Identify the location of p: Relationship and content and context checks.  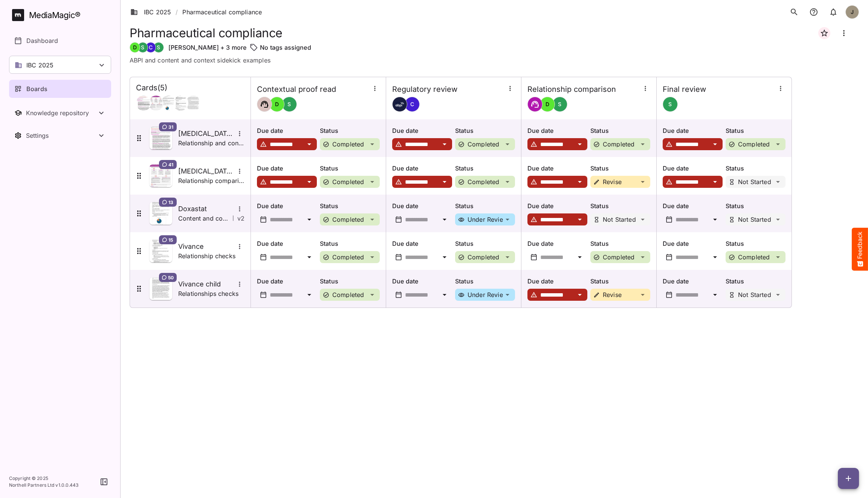
(212, 143).